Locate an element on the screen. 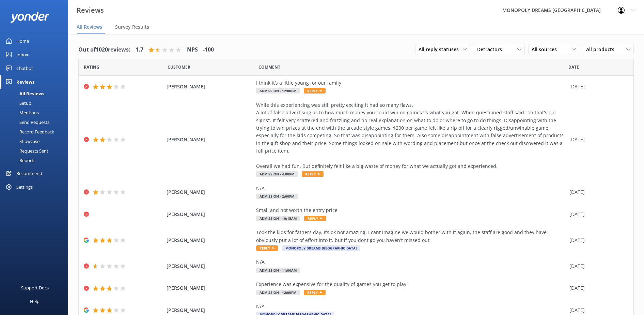  div: Recommend is located at coordinates (29, 173).